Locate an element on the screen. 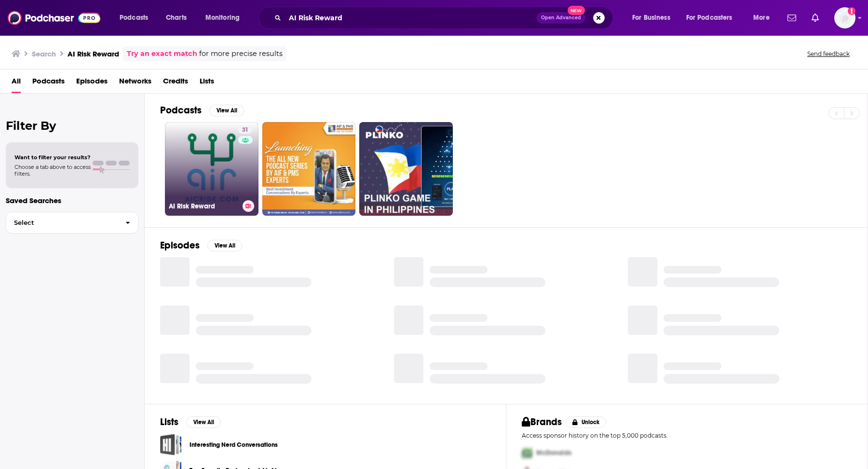 The height and width of the screenshot is (469, 868). span: Select is located at coordinates (62, 222).